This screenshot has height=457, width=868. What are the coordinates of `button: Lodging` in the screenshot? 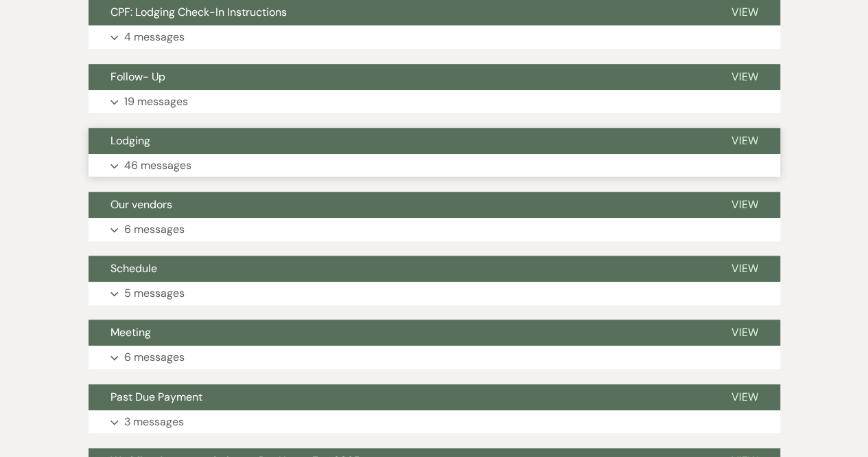 It's located at (398, 141).